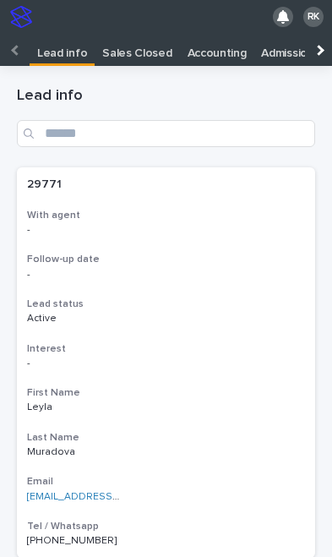 The height and width of the screenshot is (557, 332). What do you see at coordinates (166, 438) in the screenshot?
I see `h3: Last Name` at bounding box center [166, 438].